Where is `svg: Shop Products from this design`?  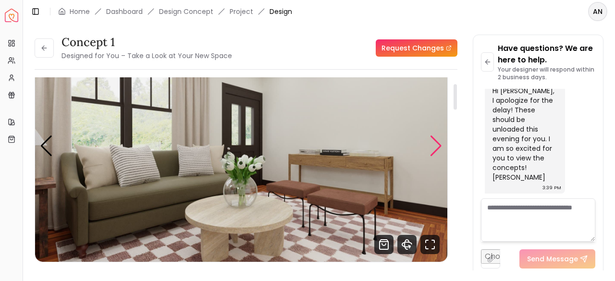
svg: Shop Products from this design is located at coordinates (384, 244).